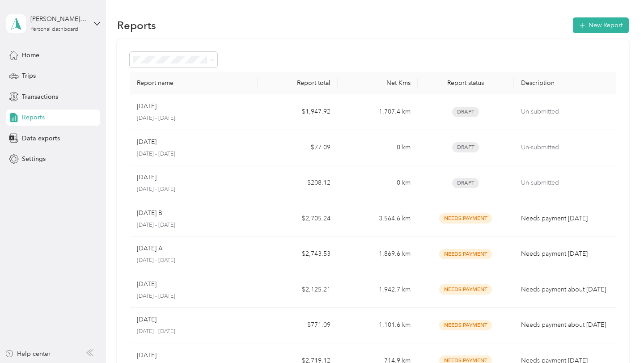  I want to click on td: 1,707.4 km, so click(377, 112).